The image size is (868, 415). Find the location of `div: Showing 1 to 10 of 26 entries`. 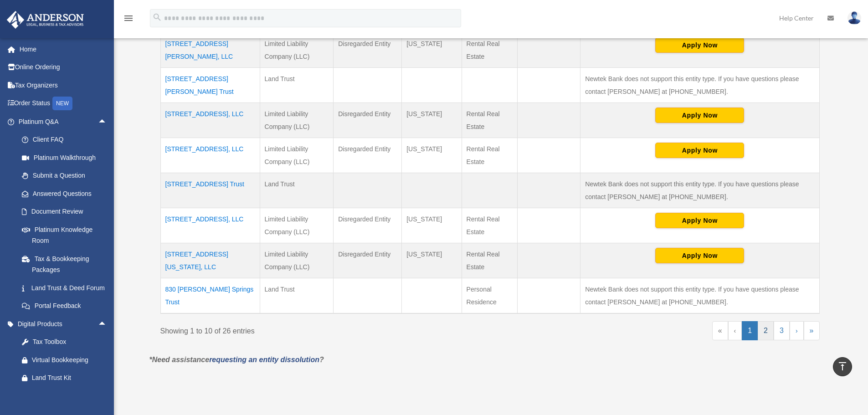

div: Showing 1 to 10 of 26 entries is located at coordinates (322, 330).